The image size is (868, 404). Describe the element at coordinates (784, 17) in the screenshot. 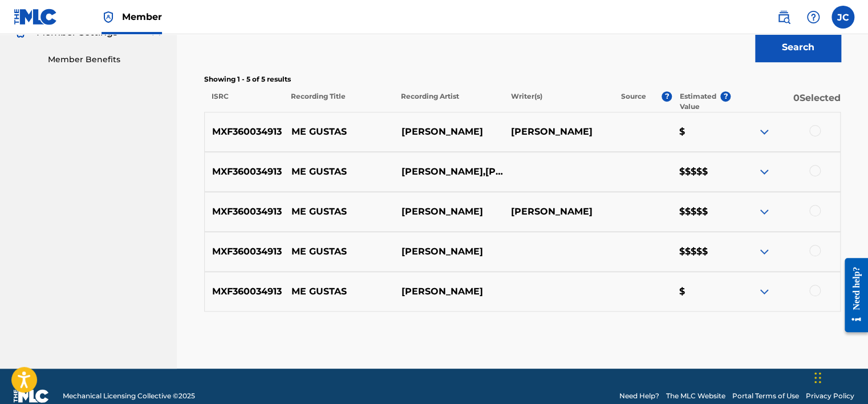

I see `a: Public Search` at that location.